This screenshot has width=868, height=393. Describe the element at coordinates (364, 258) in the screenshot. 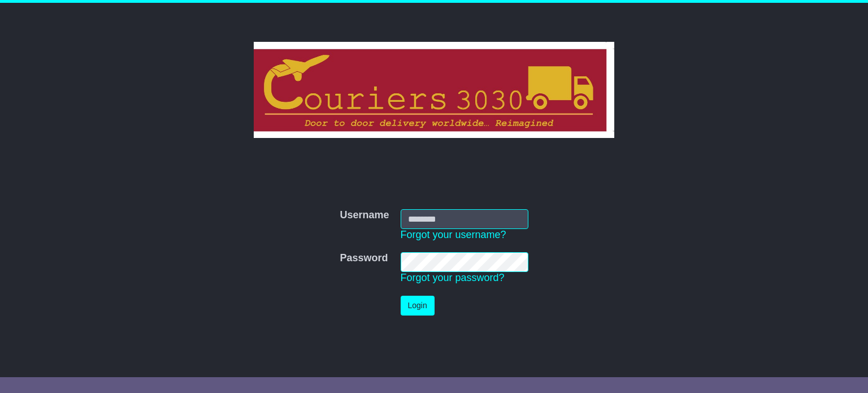

I see `label: Password` at that location.